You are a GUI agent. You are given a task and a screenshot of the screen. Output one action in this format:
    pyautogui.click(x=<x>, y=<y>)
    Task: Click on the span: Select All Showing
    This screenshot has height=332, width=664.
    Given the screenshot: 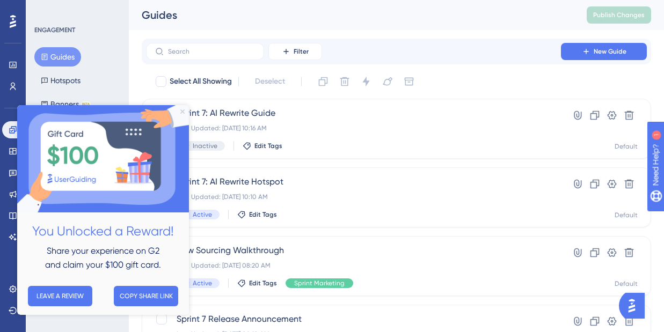 What is the action you would take?
    pyautogui.click(x=201, y=82)
    